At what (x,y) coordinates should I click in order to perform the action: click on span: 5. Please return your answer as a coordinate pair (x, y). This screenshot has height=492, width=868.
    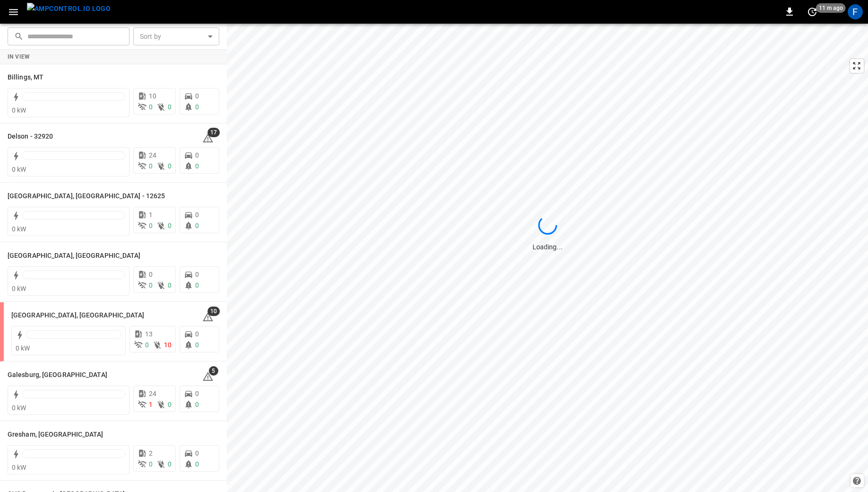
    Looking at the image, I should click on (214, 370).